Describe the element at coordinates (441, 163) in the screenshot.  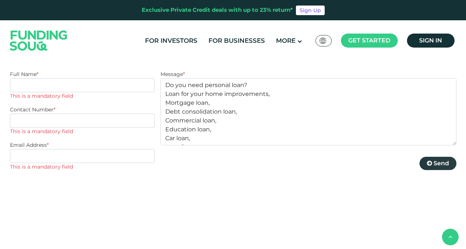
I see `span: Send` at that location.